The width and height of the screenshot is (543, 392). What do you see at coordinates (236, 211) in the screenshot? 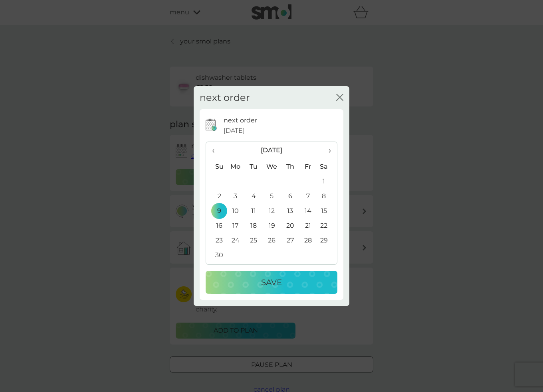
I see `td: 10` at bounding box center [236, 211].